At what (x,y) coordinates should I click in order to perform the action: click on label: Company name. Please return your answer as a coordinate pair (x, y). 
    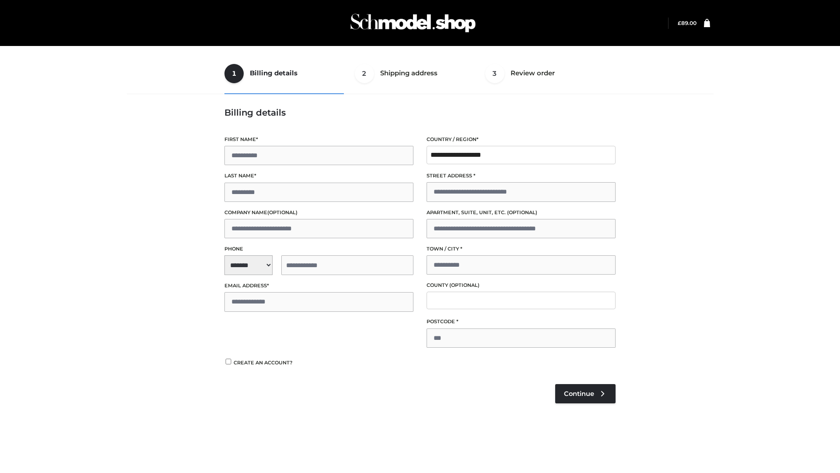
    Looking at the image, I should click on (319, 212).